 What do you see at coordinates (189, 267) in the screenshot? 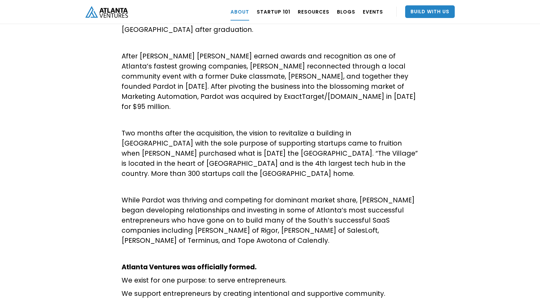
I see `strong: Atlanta Ventures was officially formed.` at bounding box center [189, 267].